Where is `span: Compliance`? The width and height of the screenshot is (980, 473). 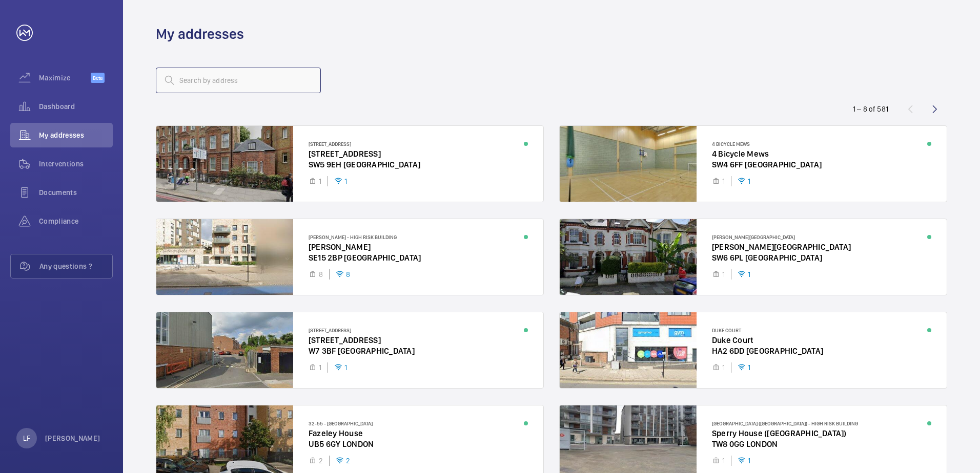 span: Compliance is located at coordinates (76, 222).